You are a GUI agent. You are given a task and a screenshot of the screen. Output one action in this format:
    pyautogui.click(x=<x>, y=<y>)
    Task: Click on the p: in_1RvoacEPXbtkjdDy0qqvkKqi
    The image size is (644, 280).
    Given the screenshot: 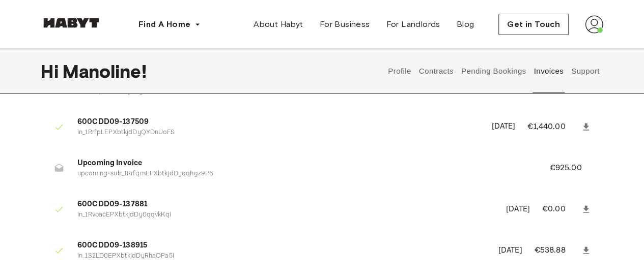 What is the action you would take?
    pyautogui.click(x=286, y=216)
    